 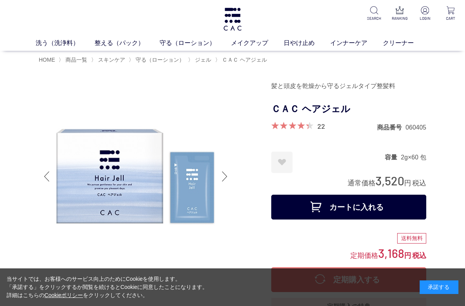 What do you see at coordinates (357, 43) in the screenshot?
I see `a: インナーケア` at bounding box center [357, 43].